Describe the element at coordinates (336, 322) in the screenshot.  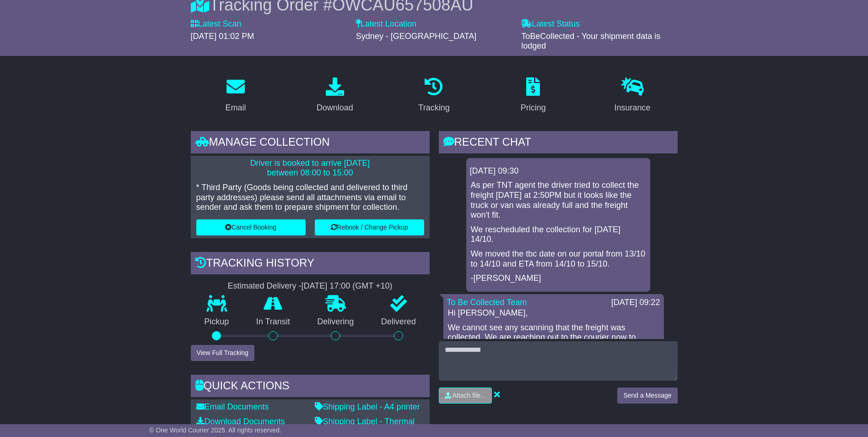
I see `p: Delivering` at that location.